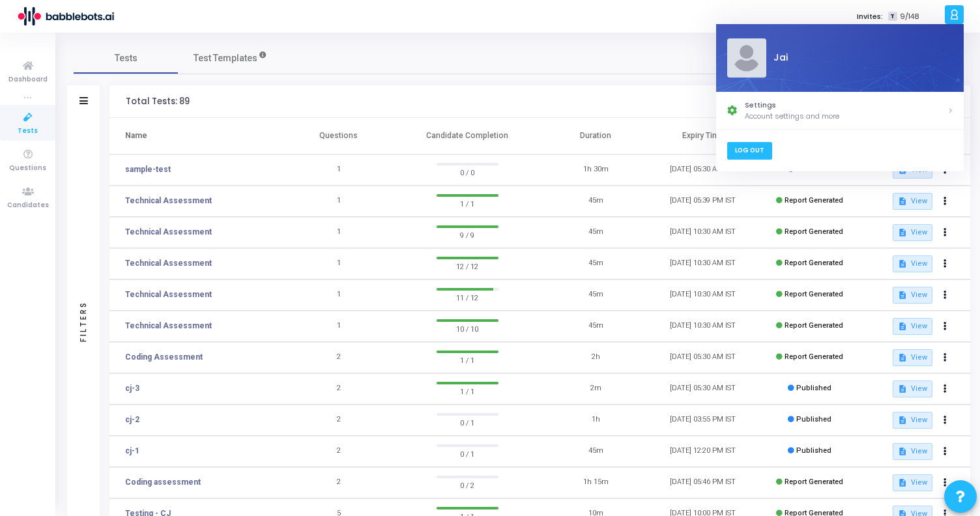  Describe the element at coordinates (858, 58) in the screenshot. I see `div: Jai` at that location.